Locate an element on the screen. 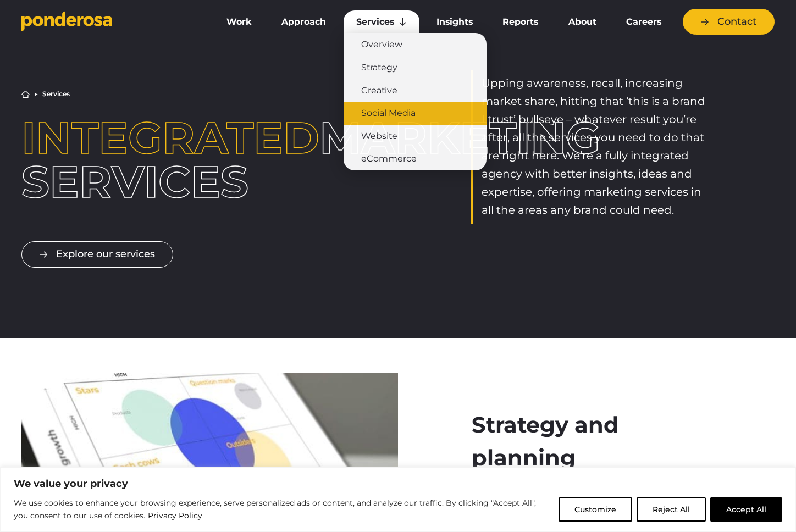 The width and height of the screenshot is (796, 532). a: Social Media is located at coordinates (415, 113).